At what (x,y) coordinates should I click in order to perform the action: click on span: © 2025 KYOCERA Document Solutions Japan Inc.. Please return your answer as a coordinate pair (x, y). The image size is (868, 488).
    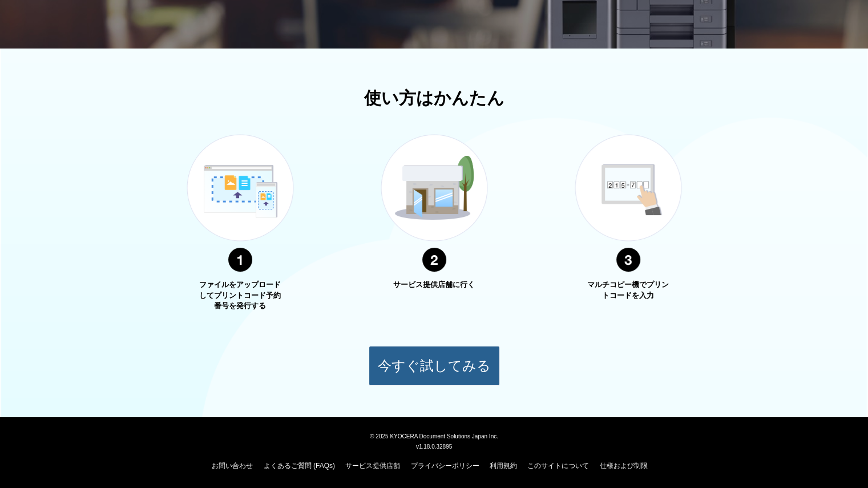
    Looking at the image, I should click on (433, 436).